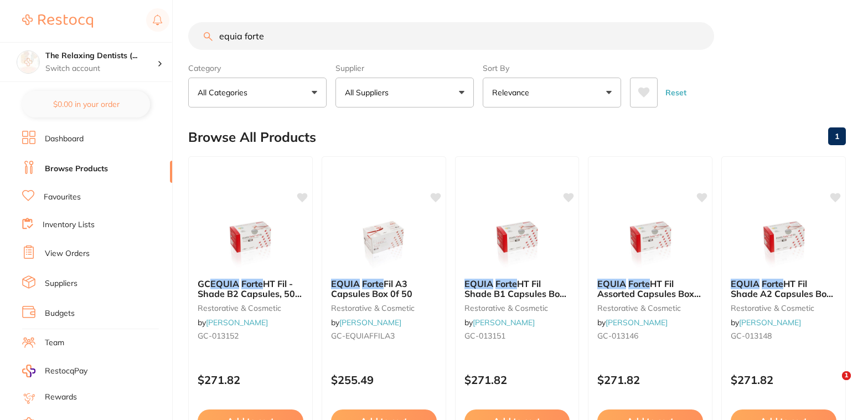 This screenshot has height=420, width=868. Describe the element at coordinates (204, 284) in the screenshot. I see `span: GC` at that location.